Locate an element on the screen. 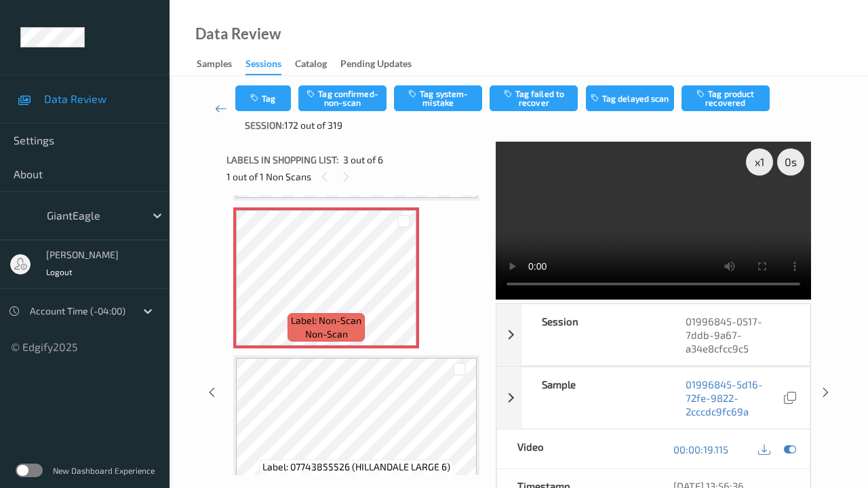 This screenshot has width=868, height=488. div: 0 s is located at coordinates (791, 162).